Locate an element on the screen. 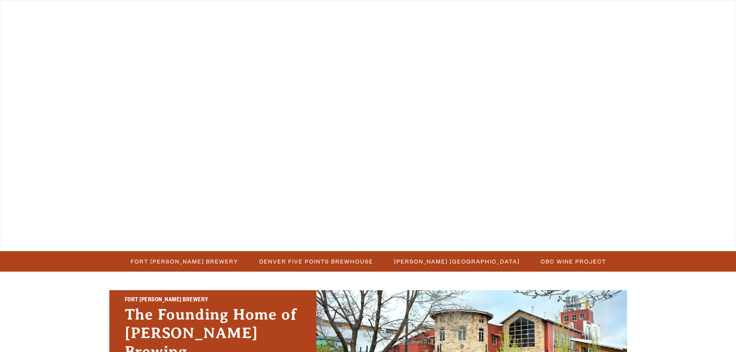 The image size is (736, 352). a: Winery is located at coordinates (322, 22).